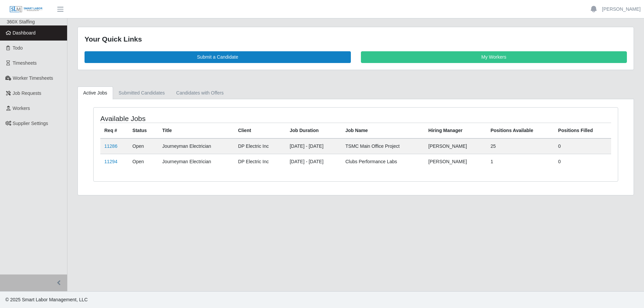  I want to click on a: Submit a Candidate, so click(218, 57).